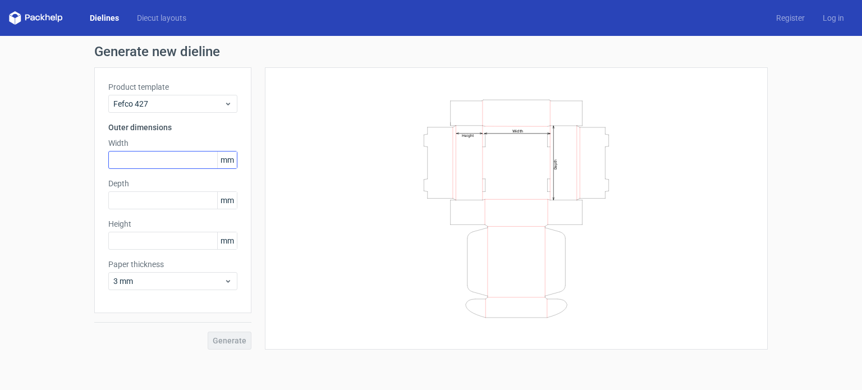  I want to click on label: Width, so click(173, 143).